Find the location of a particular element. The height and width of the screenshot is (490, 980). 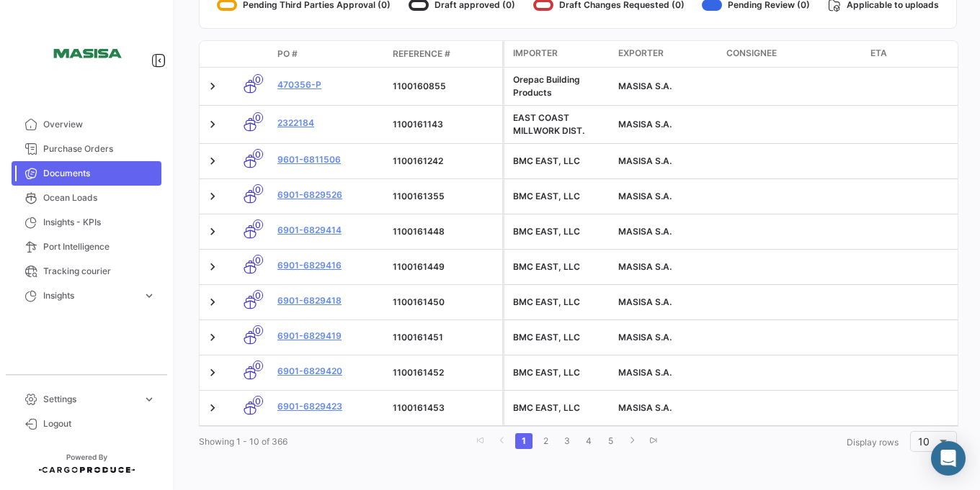

span: Consignee is located at coordinates (751, 53).